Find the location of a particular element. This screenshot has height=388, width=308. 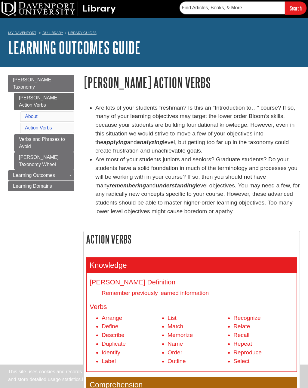

a: Library Guides is located at coordinates (82, 33).